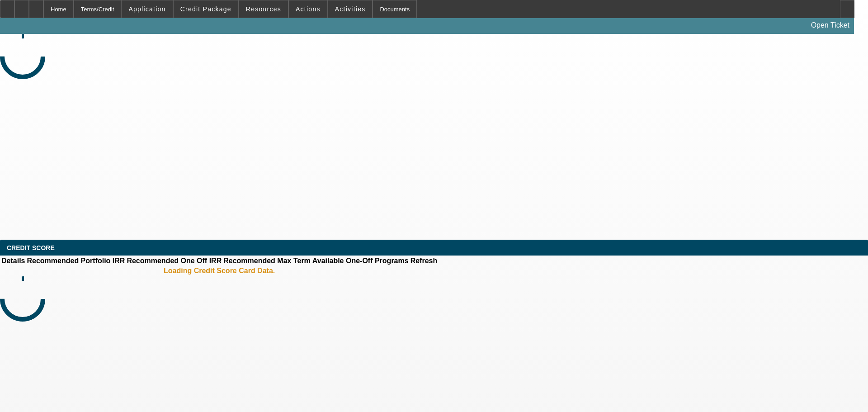 This screenshot has height=412, width=868. I want to click on span: Resources, so click(264, 9).